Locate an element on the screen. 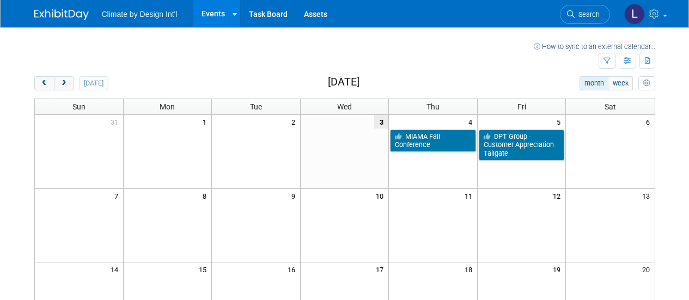 Image resolution: width=689 pixels, height=300 pixels. span: 4 is located at coordinates (472, 122).